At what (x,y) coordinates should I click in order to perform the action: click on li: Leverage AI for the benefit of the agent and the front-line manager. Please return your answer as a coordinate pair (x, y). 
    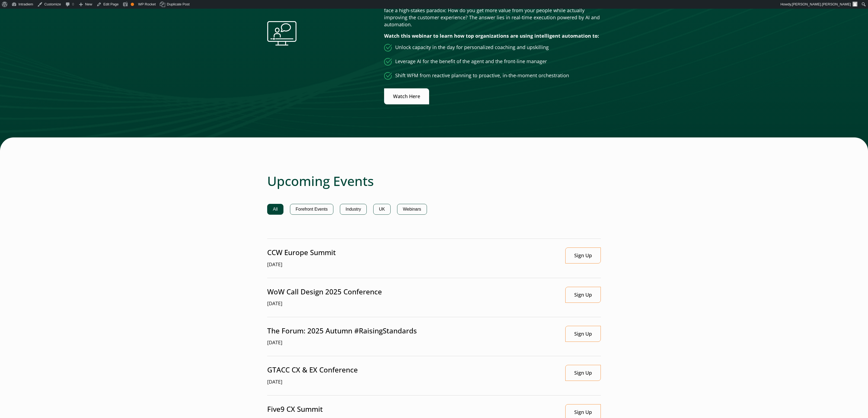
    Looking at the image, I should click on (492, 62).